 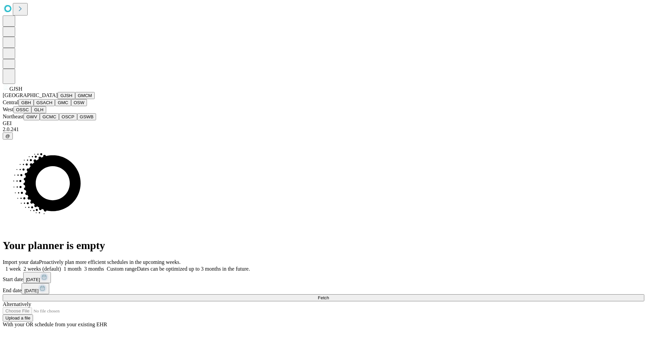 I want to click on button: GBH, so click(x=26, y=102).